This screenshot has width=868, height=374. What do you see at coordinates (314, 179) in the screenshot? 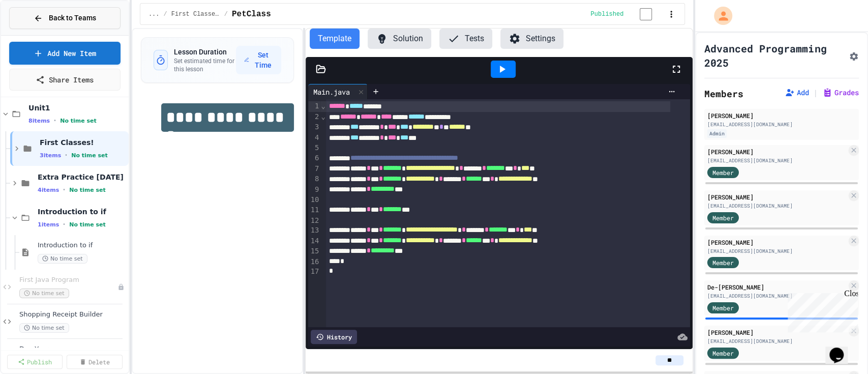
I see `div: 8` at bounding box center [314, 179].